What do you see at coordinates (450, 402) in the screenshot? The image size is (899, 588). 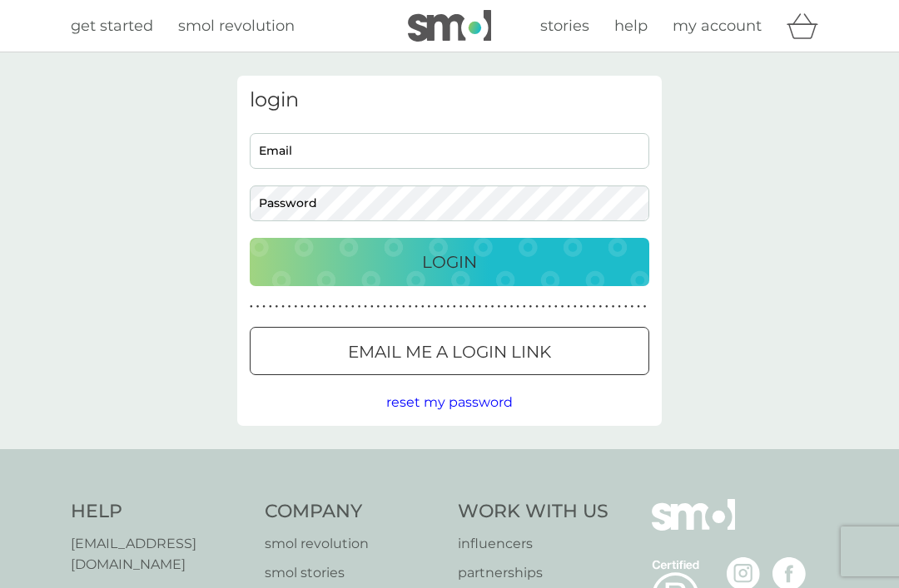 I see `span: reset my password` at bounding box center [450, 402].